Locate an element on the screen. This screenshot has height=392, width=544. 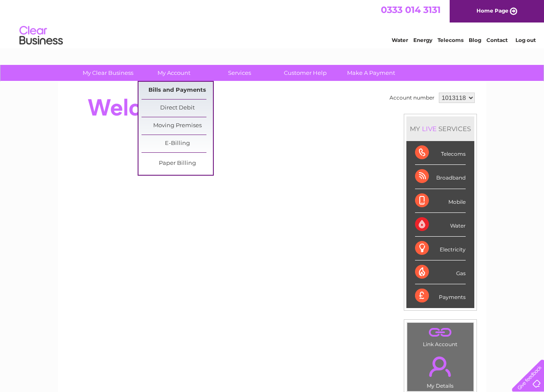
a: Telecoms is located at coordinates (451, 40).